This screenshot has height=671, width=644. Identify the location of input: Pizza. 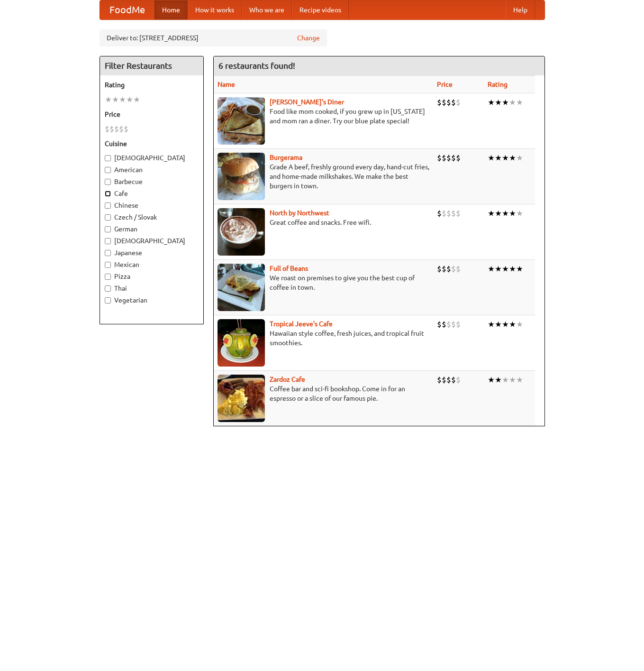
(108, 276).